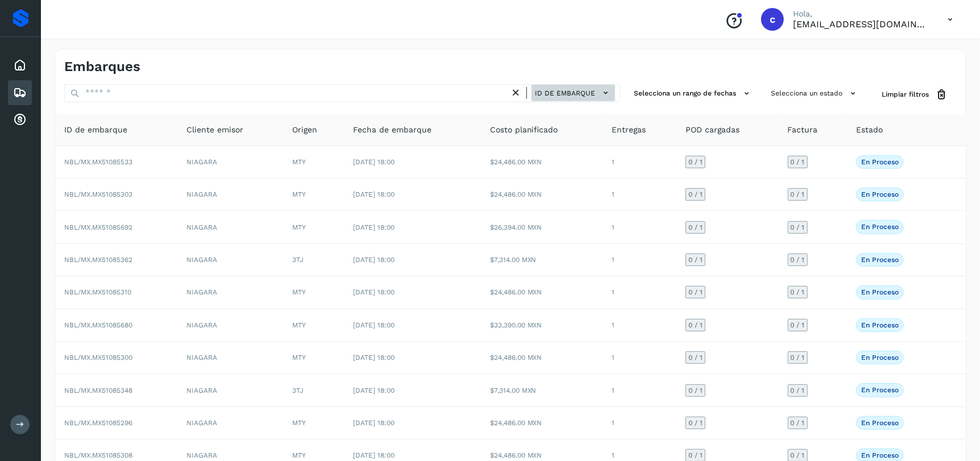 The height and width of the screenshot is (461, 980). I want to click on span: NBL/MX.MX51085533, so click(98, 162).